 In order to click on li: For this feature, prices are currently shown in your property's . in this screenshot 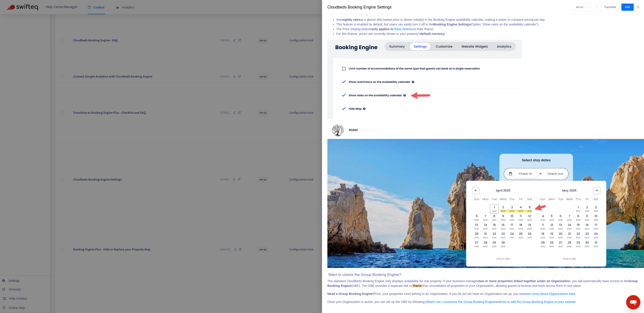, I will do `click(487, 34)`.